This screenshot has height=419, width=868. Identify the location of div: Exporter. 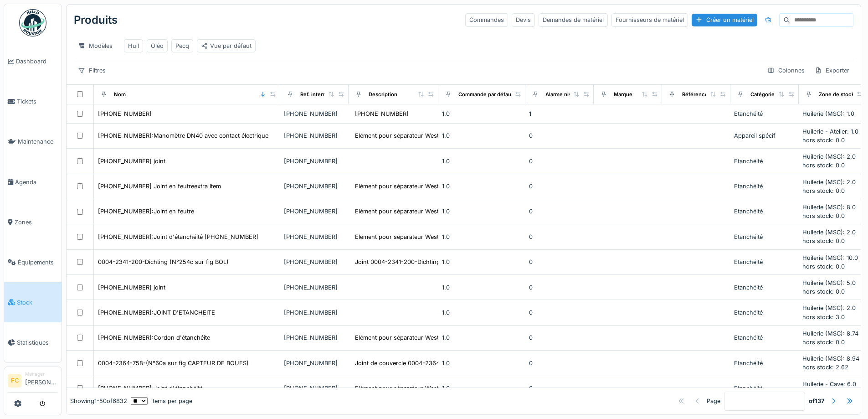
(832, 70).